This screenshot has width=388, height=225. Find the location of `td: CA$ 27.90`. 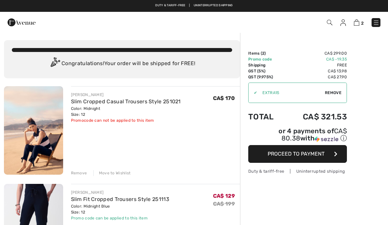

td: CA$ 27.90 is located at coordinates (316, 77).